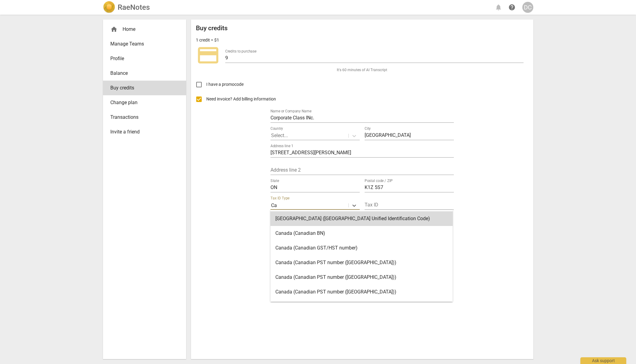 Image resolution: width=636 pixels, height=364 pixels. Describe the element at coordinates (142, 88) in the screenshot. I see `span: Buy credits` at that location.